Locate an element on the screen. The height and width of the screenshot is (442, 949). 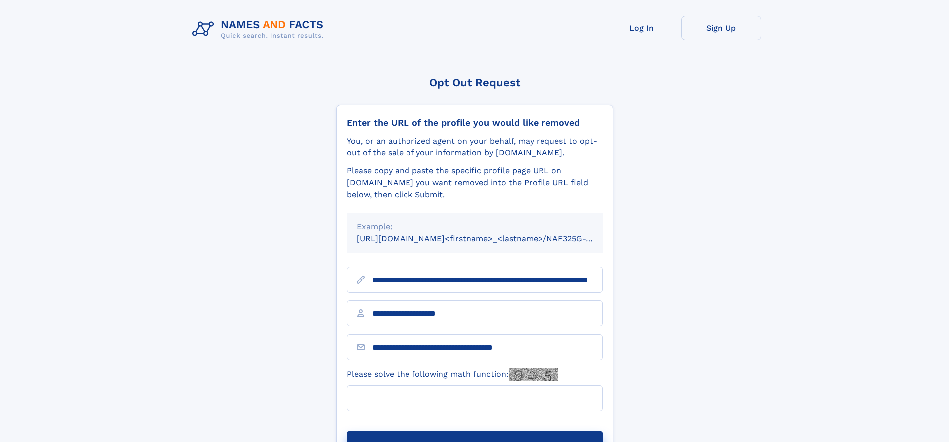
div: You, or an authorized agent on your behalf, may request to opt-out of the sale of your informatio... is located at coordinates (475, 147).